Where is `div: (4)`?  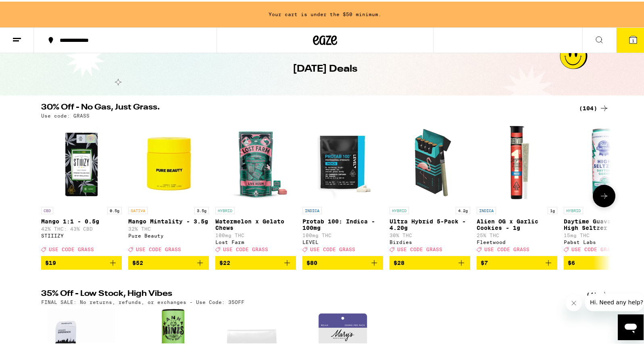 div: (4) is located at coordinates (598, 293).